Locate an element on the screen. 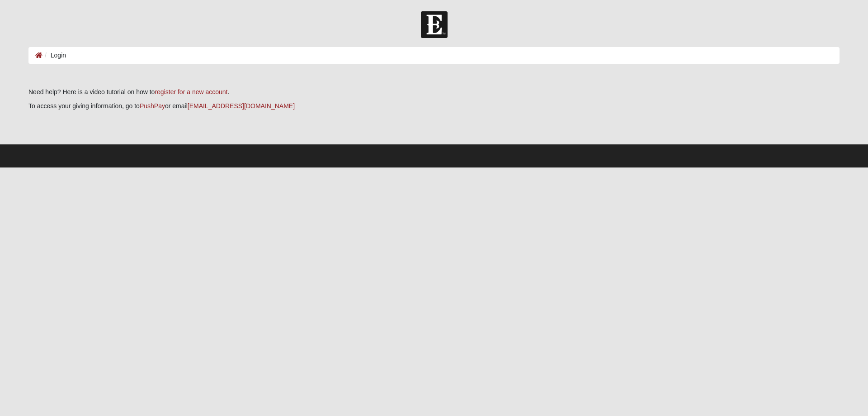 Image resolution: width=868 pixels, height=416 pixels. p: Need help? Here is a video tutorial on how to . is located at coordinates (434, 92).